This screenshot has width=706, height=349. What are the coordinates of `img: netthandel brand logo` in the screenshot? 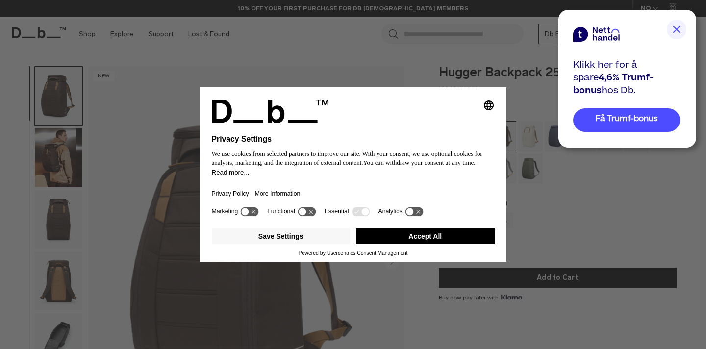 It's located at (596, 34).